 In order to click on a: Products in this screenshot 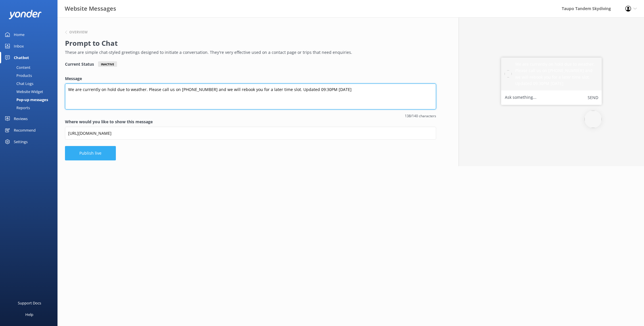, I will do `click(31, 76)`.